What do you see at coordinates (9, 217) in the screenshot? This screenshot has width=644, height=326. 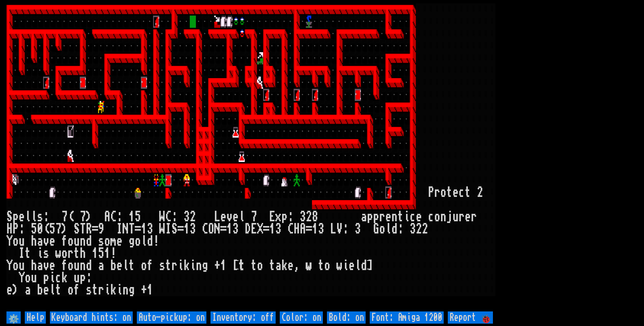 I see `div: S` at bounding box center [9, 217].